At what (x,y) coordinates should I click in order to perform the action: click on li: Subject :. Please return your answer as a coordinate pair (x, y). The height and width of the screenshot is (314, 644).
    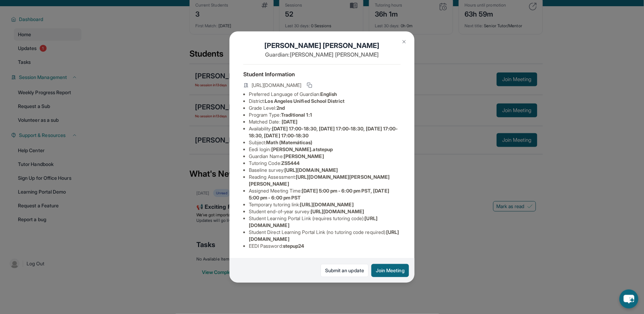
    Looking at the image, I should click on (325, 143).